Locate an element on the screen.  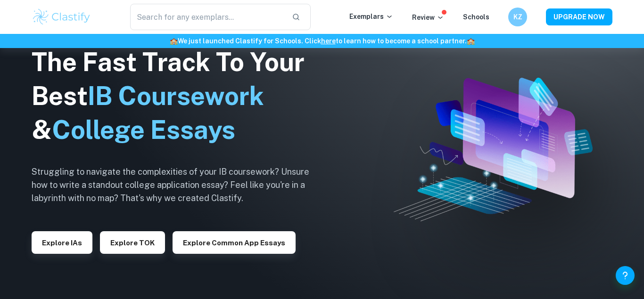
a: Clastify logo is located at coordinates (62, 17).